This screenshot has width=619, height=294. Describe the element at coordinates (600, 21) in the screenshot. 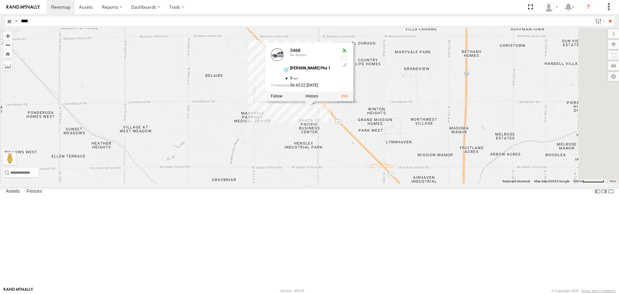

I see `label: Search Filter Options` at that location.